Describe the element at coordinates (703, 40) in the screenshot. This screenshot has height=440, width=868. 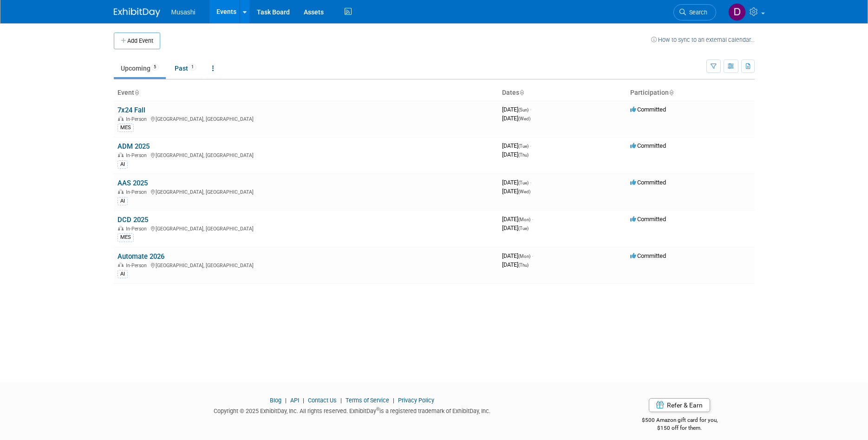
I see `a: How to sync to an external calendar...` at that location.